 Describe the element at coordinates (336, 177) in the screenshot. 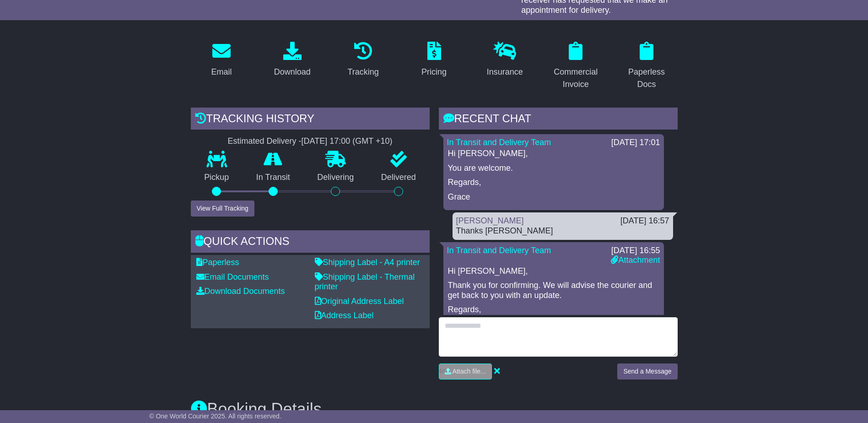

I see `p: Delivering` at that location.